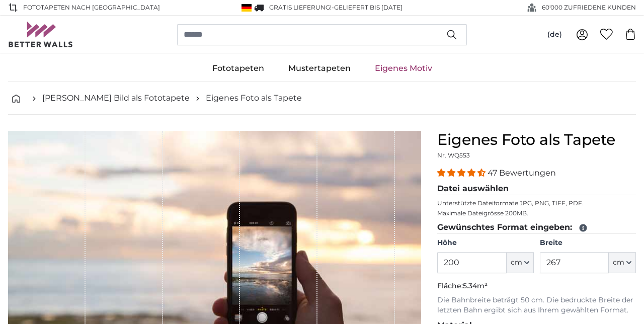  Describe the element at coordinates (475, 286) in the screenshot. I see `span: 5.34m²` at that location.